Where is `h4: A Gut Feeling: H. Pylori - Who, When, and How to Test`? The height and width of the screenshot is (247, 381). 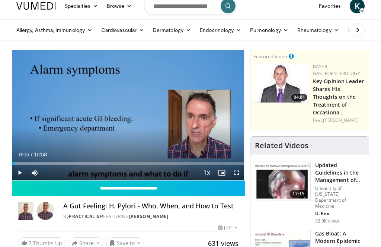
h4: A Gut Feeling: H. Pylori - Who, When, and How to Test is located at coordinates (151, 206).